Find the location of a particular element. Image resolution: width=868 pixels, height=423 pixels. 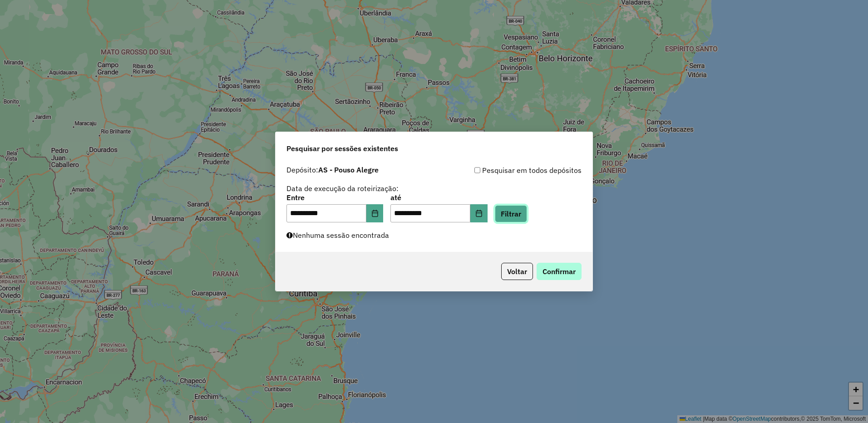

button: Voltar is located at coordinates (517, 272).